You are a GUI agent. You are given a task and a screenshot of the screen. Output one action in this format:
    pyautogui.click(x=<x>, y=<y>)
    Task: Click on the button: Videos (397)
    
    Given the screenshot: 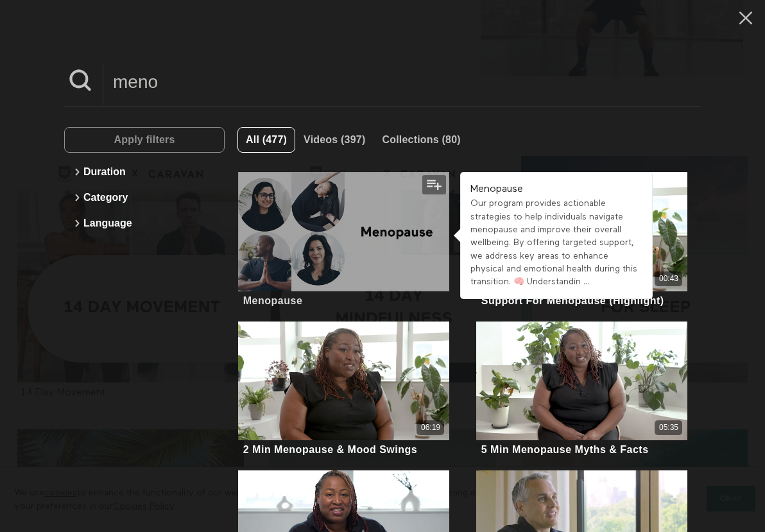 What is the action you would take?
    pyautogui.click(x=334, y=140)
    